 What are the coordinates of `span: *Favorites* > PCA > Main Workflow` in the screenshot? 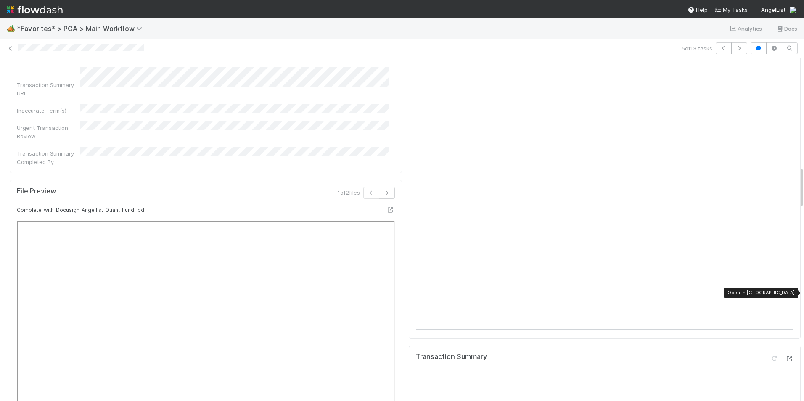 It's located at (82, 29).